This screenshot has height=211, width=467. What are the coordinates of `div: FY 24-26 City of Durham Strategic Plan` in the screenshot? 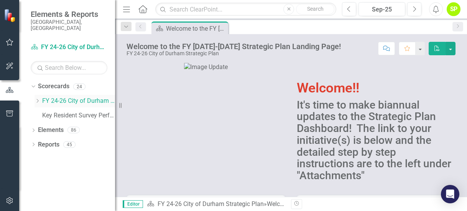 It's located at (234, 53).